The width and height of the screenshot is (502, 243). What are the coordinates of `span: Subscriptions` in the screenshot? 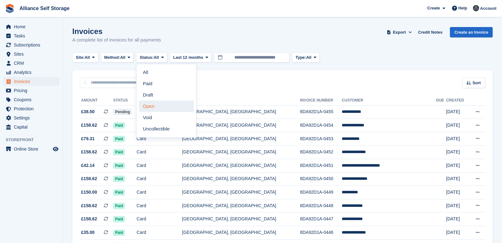 It's located at (33, 45).